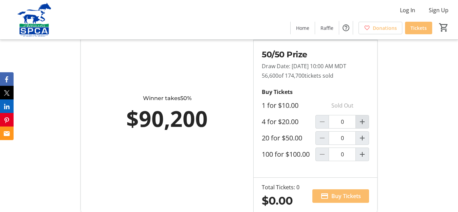 The width and height of the screenshot is (458, 212). What do you see at coordinates (439, 10) in the screenshot?
I see `span: Sign Up` at bounding box center [439, 10].